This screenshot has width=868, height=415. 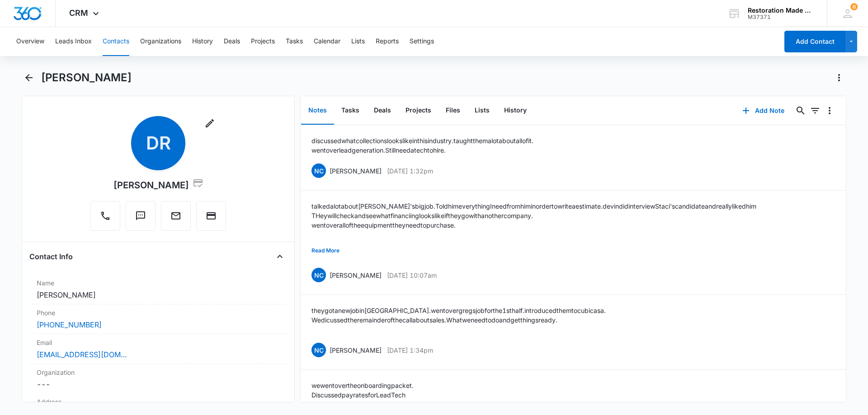 What do you see at coordinates (815, 42) in the screenshot?
I see `button: Add Contact` at bounding box center [815, 42].